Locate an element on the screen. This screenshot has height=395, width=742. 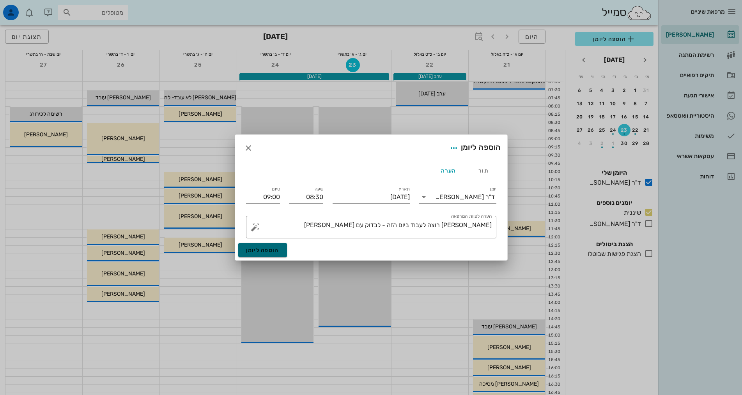
button: הוספה ליומן is located at coordinates (262, 250).